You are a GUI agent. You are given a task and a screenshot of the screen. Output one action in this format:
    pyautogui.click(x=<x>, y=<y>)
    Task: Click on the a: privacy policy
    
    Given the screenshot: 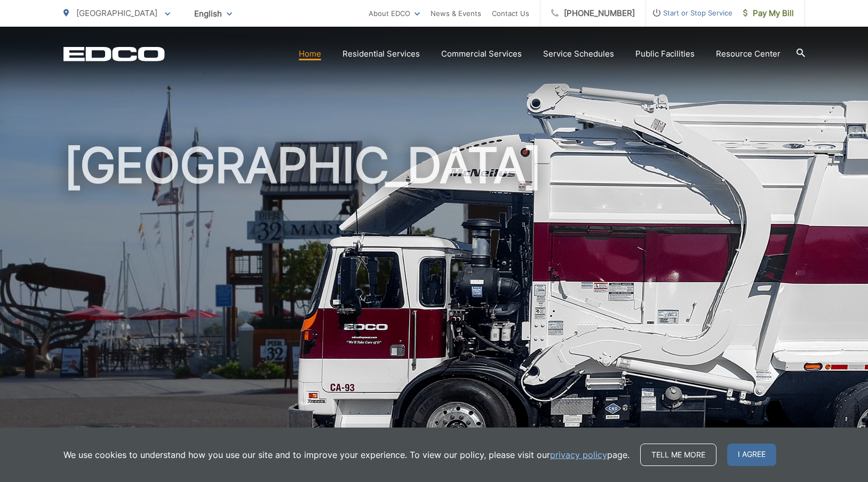 What is the action you would take?
    pyautogui.click(x=579, y=455)
    